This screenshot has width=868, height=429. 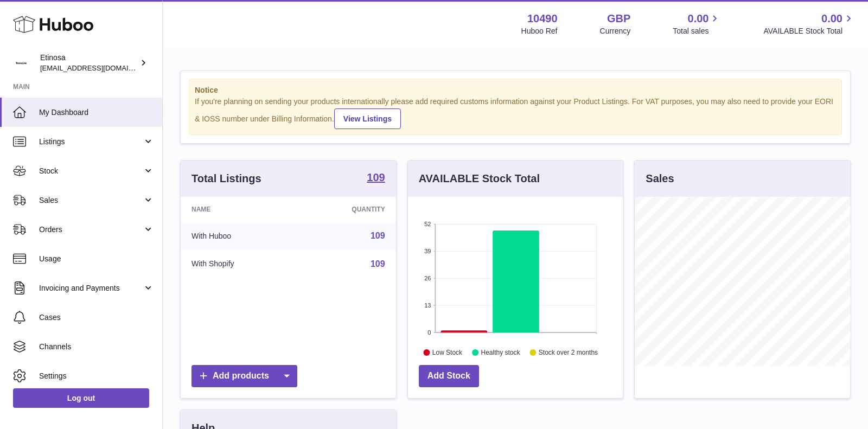 What do you see at coordinates (226, 179) in the screenshot?
I see `h3: Total Listings` at bounding box center [226, 179].